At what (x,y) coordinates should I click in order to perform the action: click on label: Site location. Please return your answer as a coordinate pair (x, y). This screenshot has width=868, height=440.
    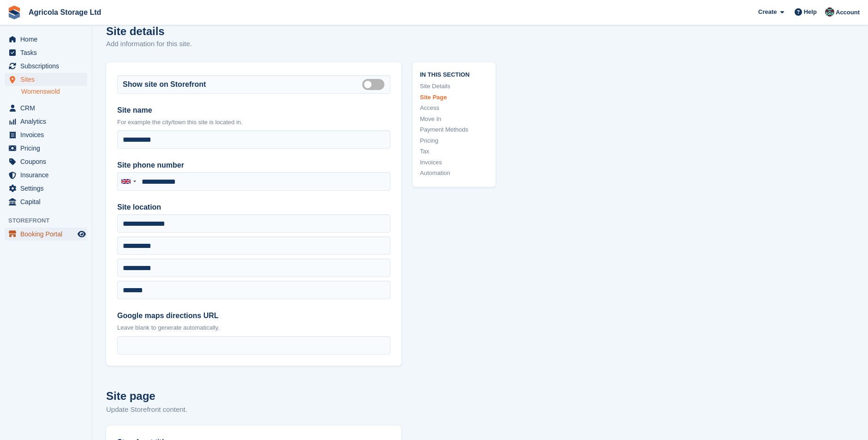
    Looking at the image, I should click on (254, 207).